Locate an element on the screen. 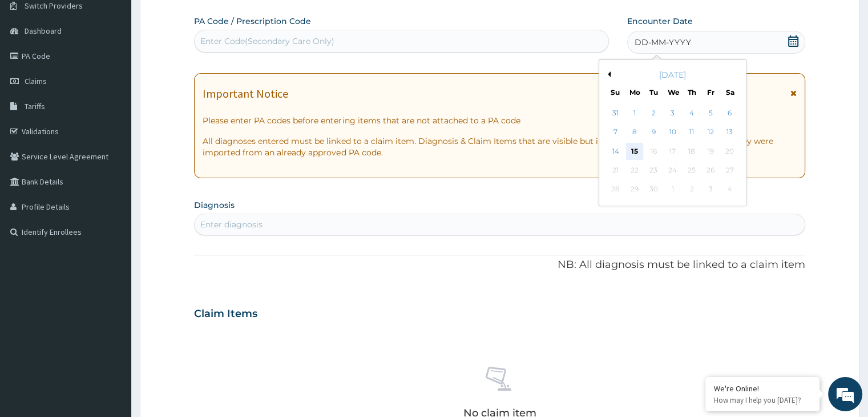 The image size is (868, 417). div: Choose Friday, September 5th, 2025 is located at coordinates (711, 113).